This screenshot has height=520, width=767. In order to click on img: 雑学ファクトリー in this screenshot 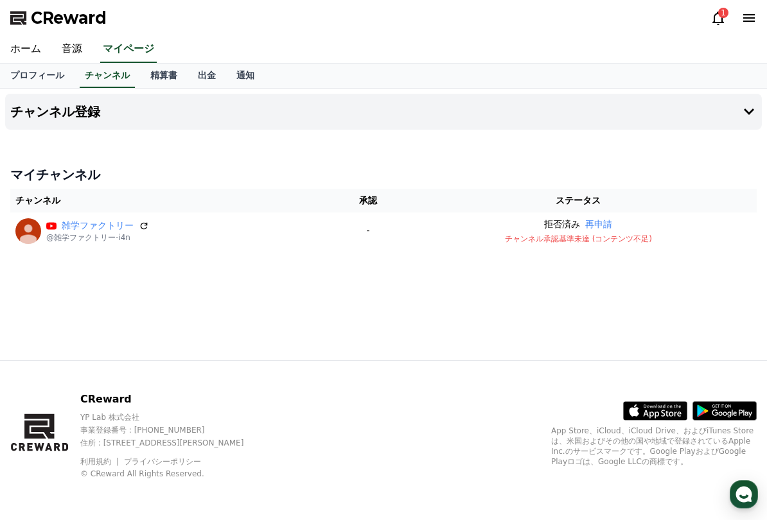, I will do `click(28, 231)`.